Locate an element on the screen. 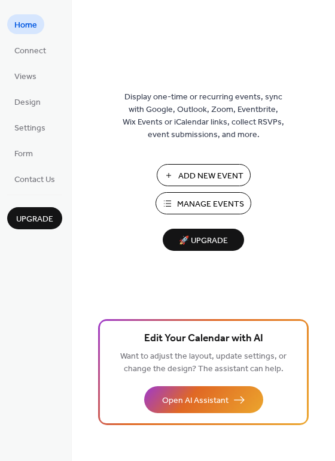 Image resolution: width=335 pixels, height=461 pixels. span: Display one-time or recurring events, sync with Google, Outlook, Zoom, Eventbrite, Wix Events or ... is located at coordinates (204, 116).